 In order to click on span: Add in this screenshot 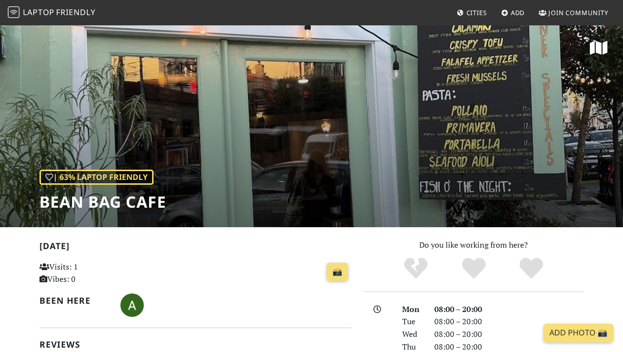, I will do `click(518, 13)`.